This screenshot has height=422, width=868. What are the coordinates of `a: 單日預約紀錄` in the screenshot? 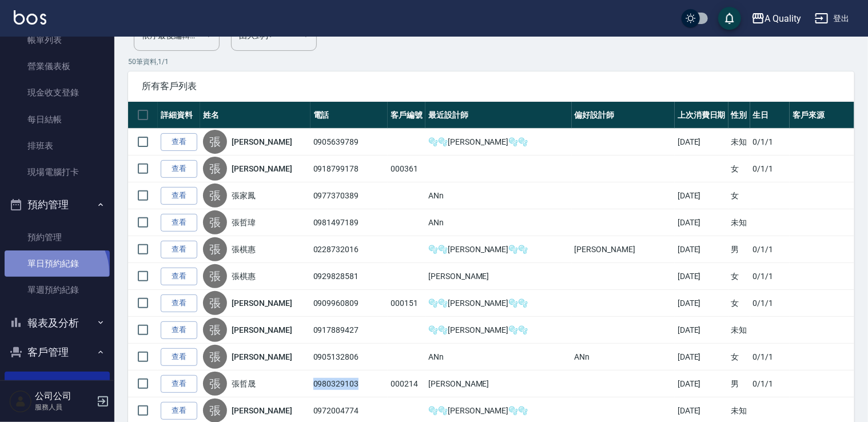 It's located at (57, 264).